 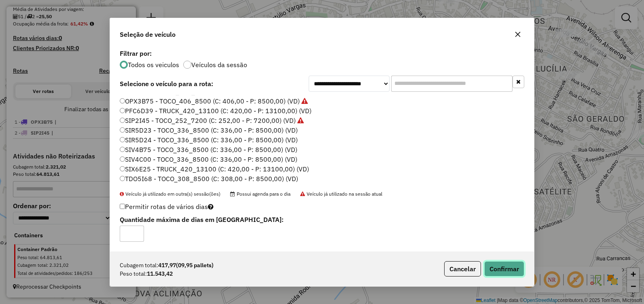 I want to click on label: TDO5I68 - TOCO_308_8500 (C: 308,00 - P: 8500,00) (VD), so click(x=209, y=179).